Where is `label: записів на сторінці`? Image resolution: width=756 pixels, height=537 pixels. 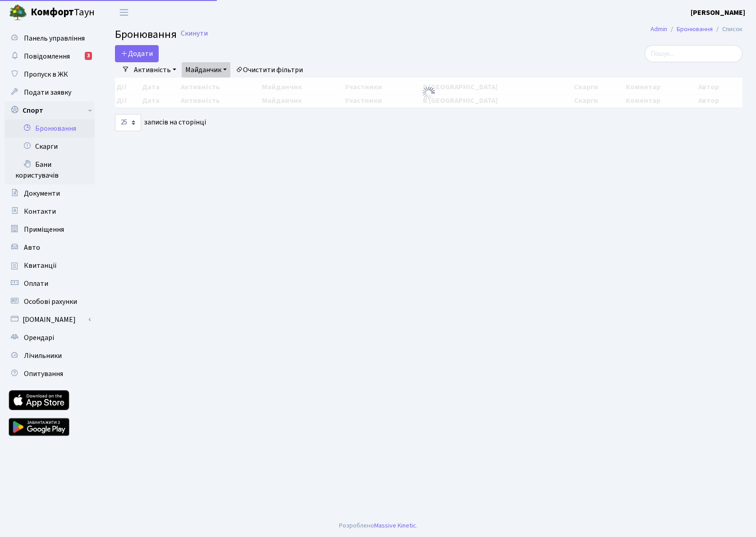 label: записів на сторінці is located at coordinates (160, 123).